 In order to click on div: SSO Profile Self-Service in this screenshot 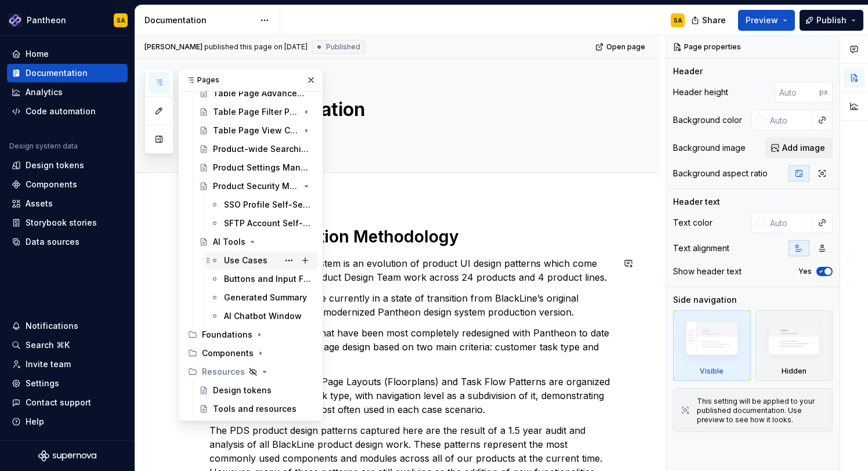, I will do `click(268, 204)`.